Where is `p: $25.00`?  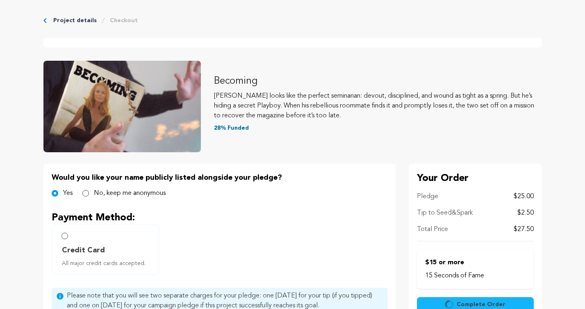 p: $25.00 is located at coordinates (524, 196).